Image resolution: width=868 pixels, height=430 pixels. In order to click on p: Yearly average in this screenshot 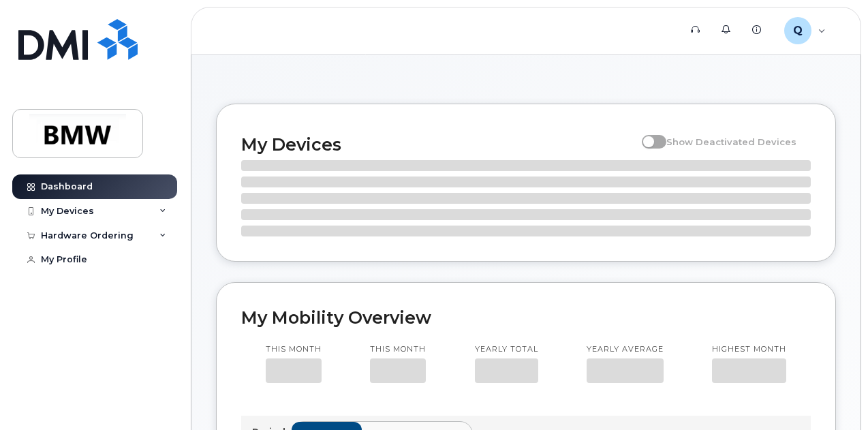, I will do `click(625, 350)`.